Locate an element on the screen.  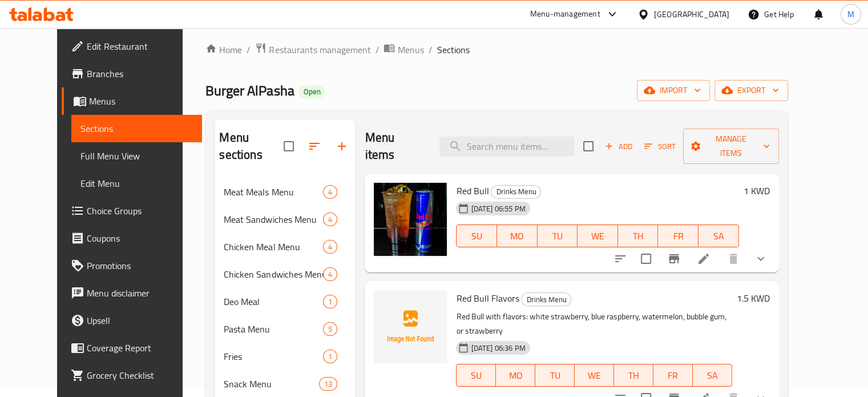
button: TU is located at coordinates (557, 236).